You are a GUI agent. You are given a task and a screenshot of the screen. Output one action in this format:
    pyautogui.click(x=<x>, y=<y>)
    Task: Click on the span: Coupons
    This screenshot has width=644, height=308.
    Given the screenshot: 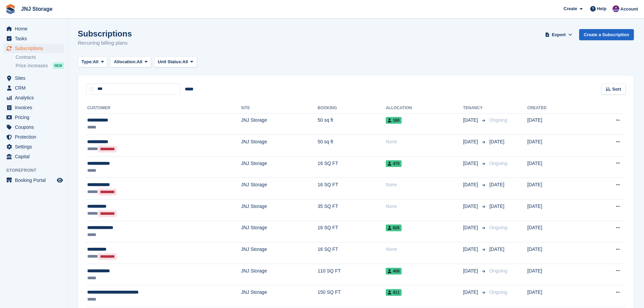 What is the action you would take?
    pyautogui.click(x=35, y=127)
    